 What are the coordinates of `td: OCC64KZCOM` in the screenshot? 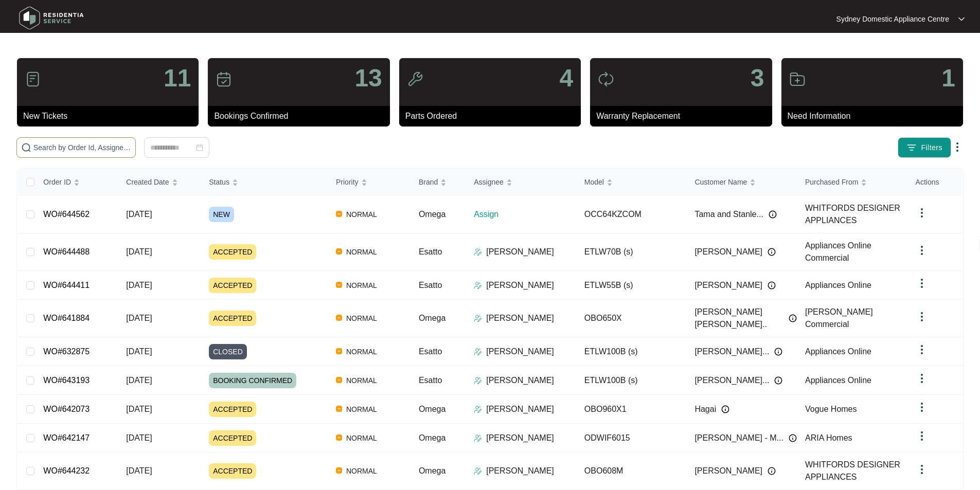 It's located at (631, 214).